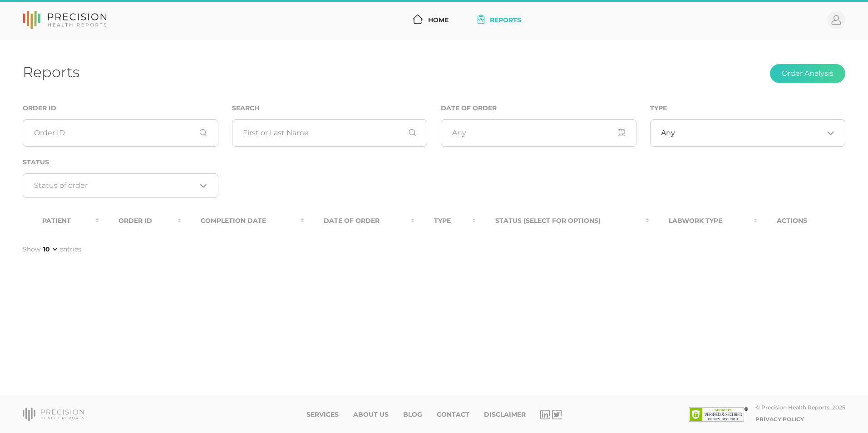 The height and width of the screenshot is (433, 868). What do you see at coordinates (703, 221) in the screenshot?
I see `th: Labwork Type` at bounding box center [703, 221].